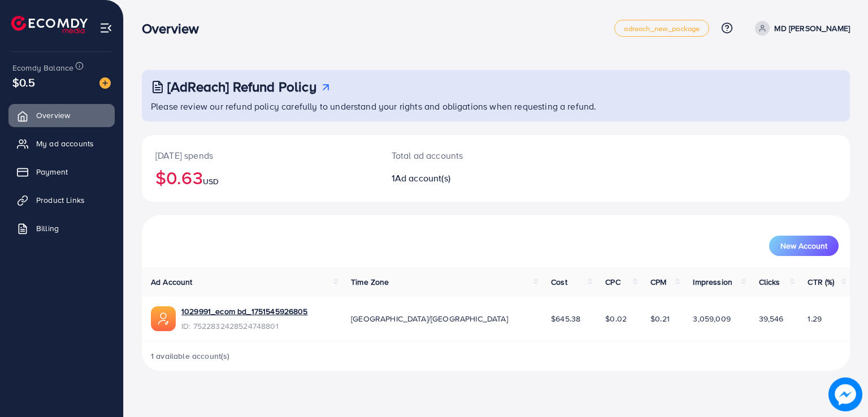 The height and width of the screenshot is (417, 868). What do you see at coordinates (466, 156) in the screenshot?
I see `p: Total ad accounts` at bounding box center [466, 156].